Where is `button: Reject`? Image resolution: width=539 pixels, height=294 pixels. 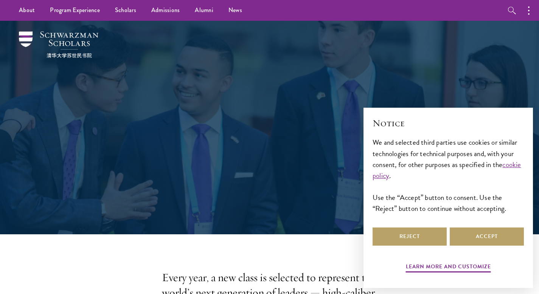
button: Reject is located at coordinates (410, 237).